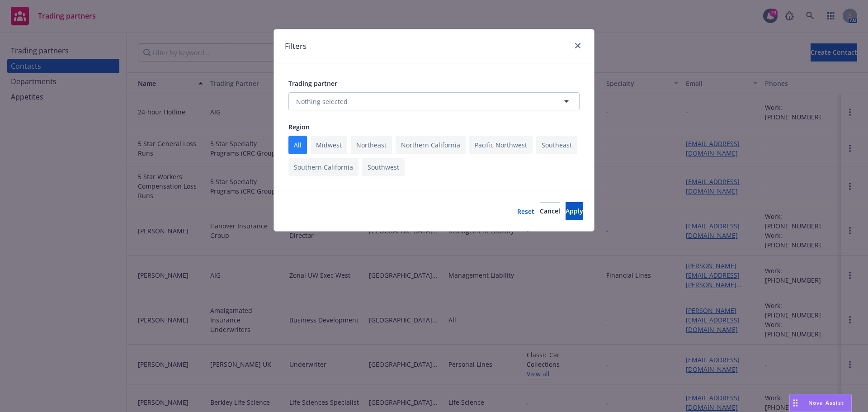  What do you see at coordinates (549, 211) in the screenshot?
I see `span: Cancel` at bounding box center [549, 211].